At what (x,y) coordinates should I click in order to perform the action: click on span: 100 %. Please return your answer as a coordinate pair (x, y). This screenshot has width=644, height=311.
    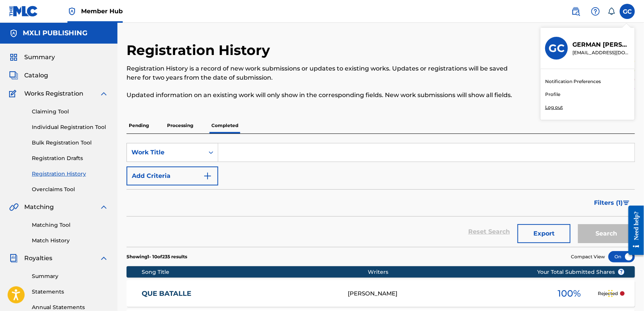
    Looking at the image, I should click on (570, 293).